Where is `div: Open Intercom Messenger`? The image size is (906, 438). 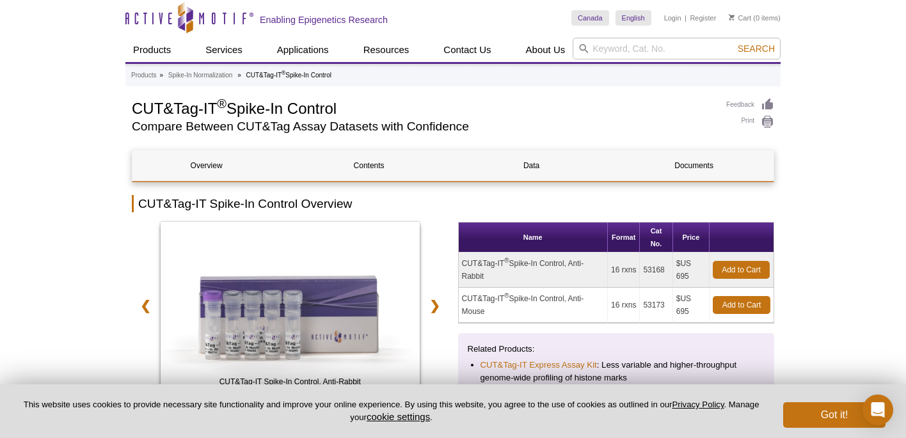 div: Open Intercom Messenger is located at coordinates (878, 410).